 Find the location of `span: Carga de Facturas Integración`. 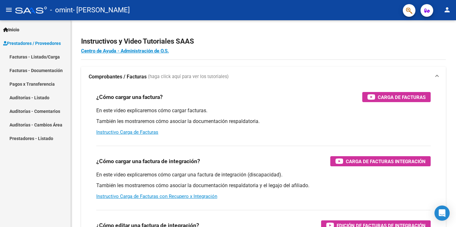

span: Carga de Facturas Integración is located at coordinates (385, 161).